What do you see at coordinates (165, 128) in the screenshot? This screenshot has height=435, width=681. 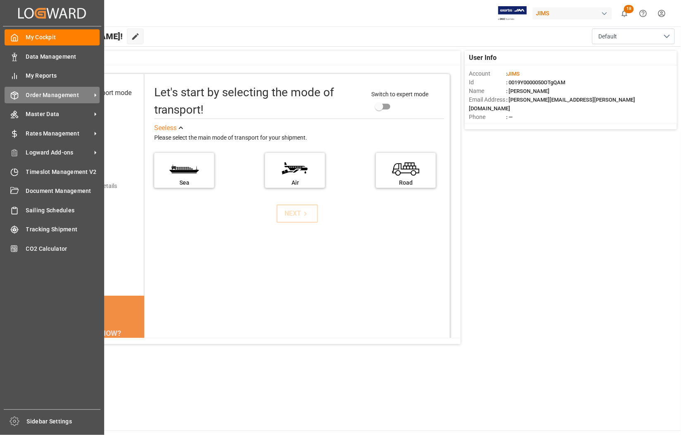 I see `div: See less` at bounding box center [165, 128].